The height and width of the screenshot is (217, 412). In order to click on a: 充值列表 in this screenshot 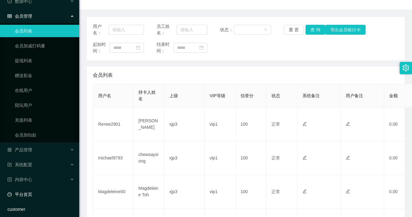, I will do `click(45, 120)`.